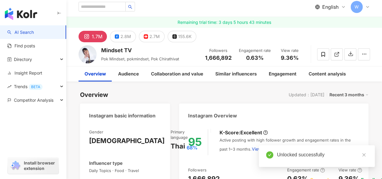 The image size is (382, 179). I want to click on div: Engagement rate, so click(255, 51).